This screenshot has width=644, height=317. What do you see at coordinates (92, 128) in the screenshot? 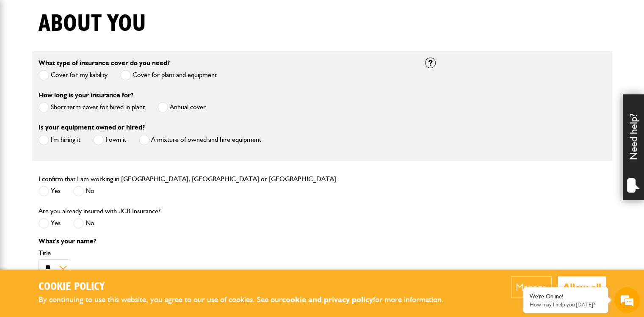
I see `label: Is your equipment owned or hired?` at bounding box center [92, 128].